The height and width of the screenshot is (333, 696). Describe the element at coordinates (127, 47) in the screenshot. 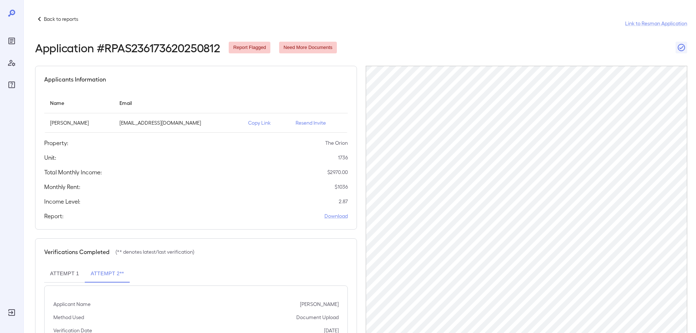

I see `h2: Application # RPAS236173620250812` at that location.